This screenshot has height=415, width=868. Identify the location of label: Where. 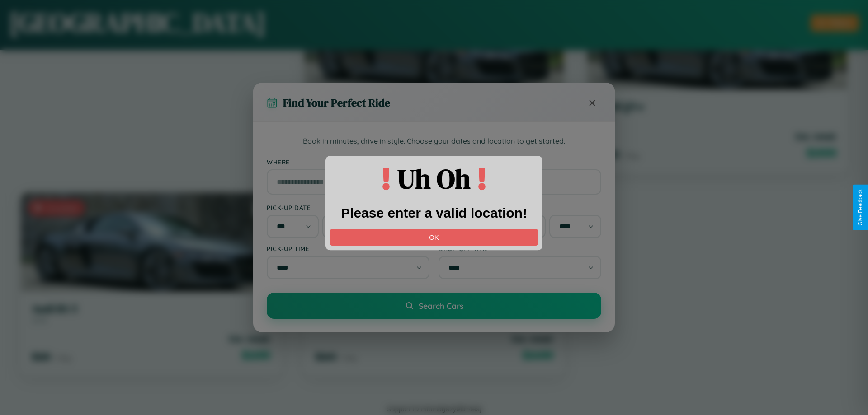
(434, 162).